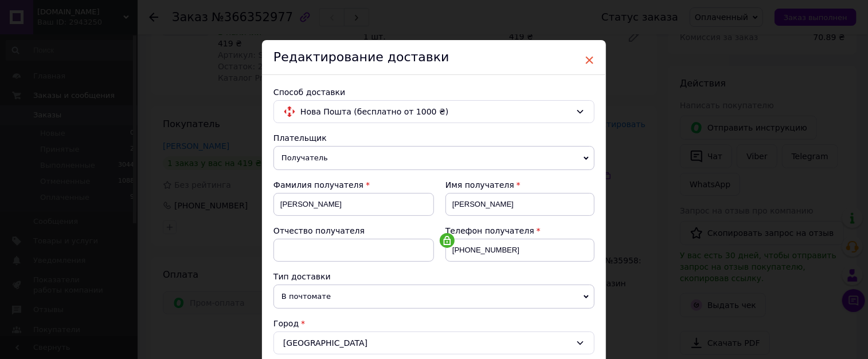 This screenshot has width=868, height=359. What do you see at coordinates (434, 323) in the screenshot?
I see `div: Город` at bounding box center [434, 323].